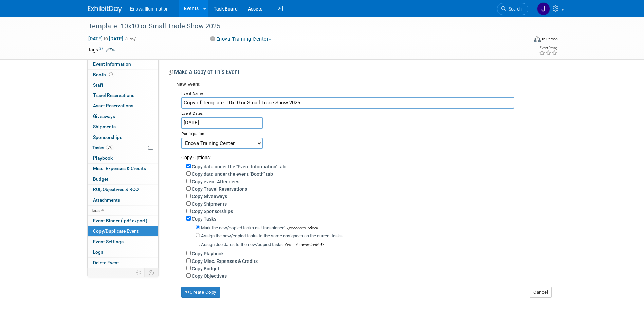  Describe the element at coordinates (514, 9) in the screenshot. I see `span: Search` at that location.